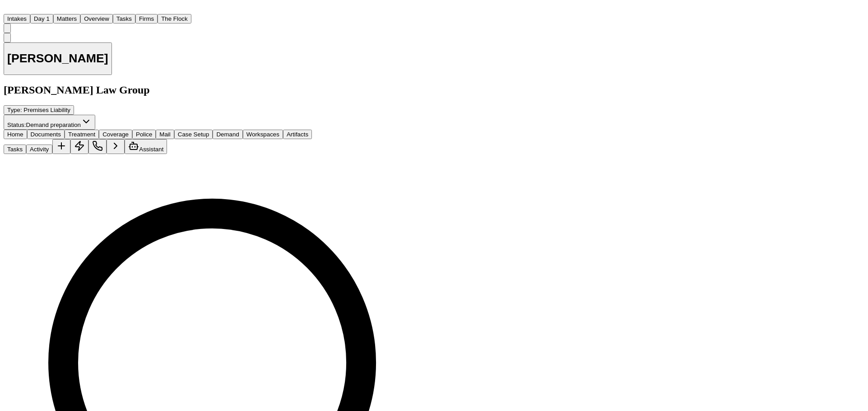  What do you see at coordinates (116, 134) in the screenshot?
I see `span: Coverage` at bounding box center [116, 134].